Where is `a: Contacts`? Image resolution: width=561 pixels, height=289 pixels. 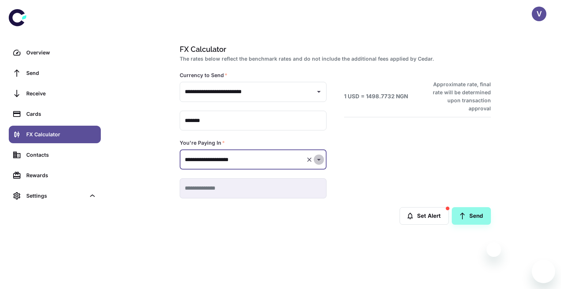 a: Contacts is located at coordinates (55, 155).